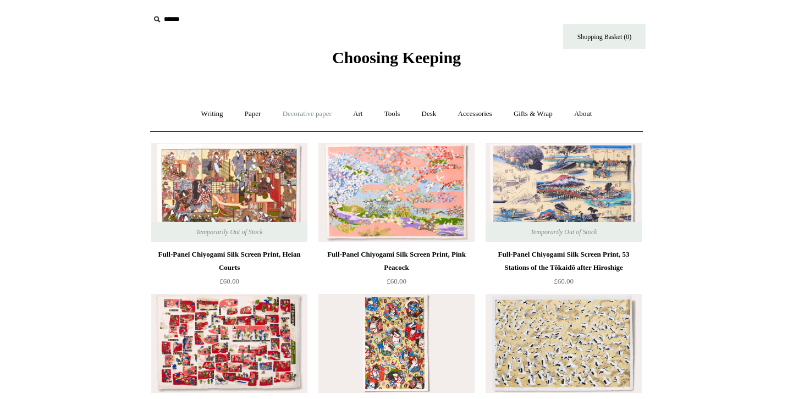 The height and width of the screenshot is (399, 793). What do you see at coordinates (229, 192) in the screenshot?
I see `img: Full-Panel Chiyogami Silk Screen Print, Heian Courts` at bounding box center [229, 192].